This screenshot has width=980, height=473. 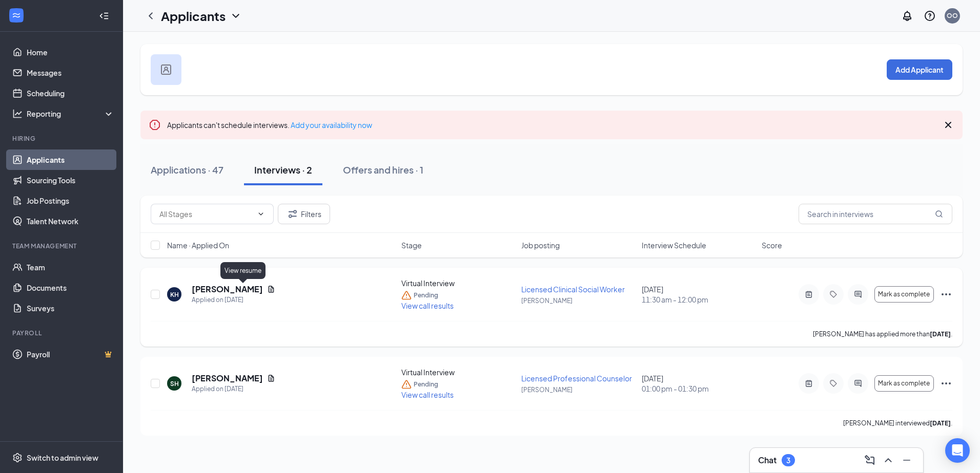 I want to click on button: ChevronUp, so click(x=888, y=460).